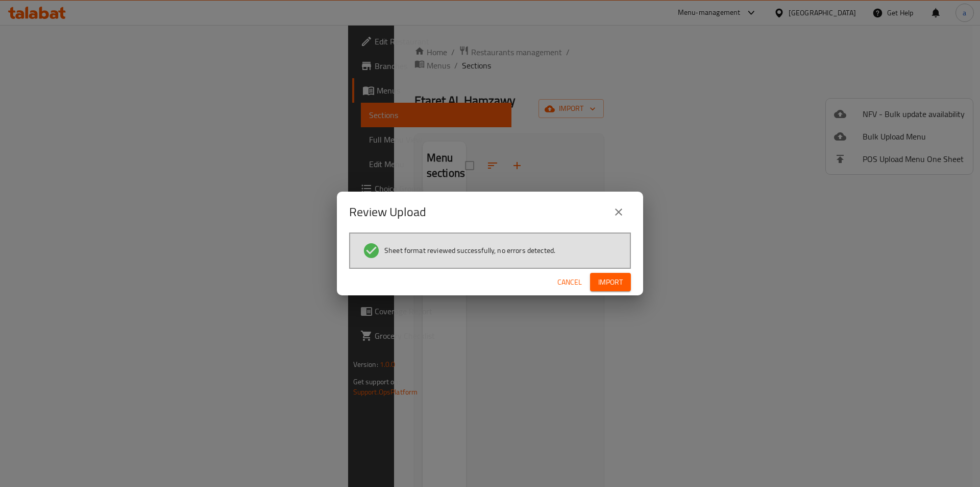 The image size is (980, 487). I want to click on span: Import, so click(611, 282).